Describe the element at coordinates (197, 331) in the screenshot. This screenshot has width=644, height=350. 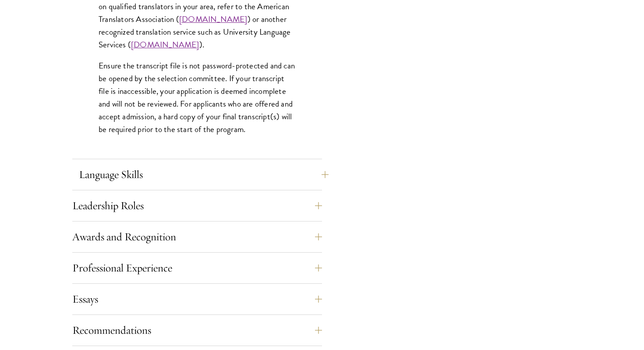
I see `button: Recommendations` at that location.